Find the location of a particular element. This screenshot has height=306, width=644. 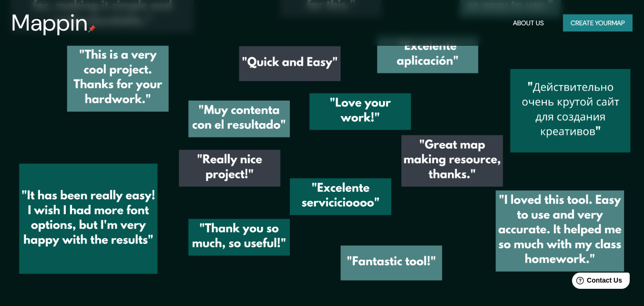

img: mappin-pin is located at coordinates (92, 29).